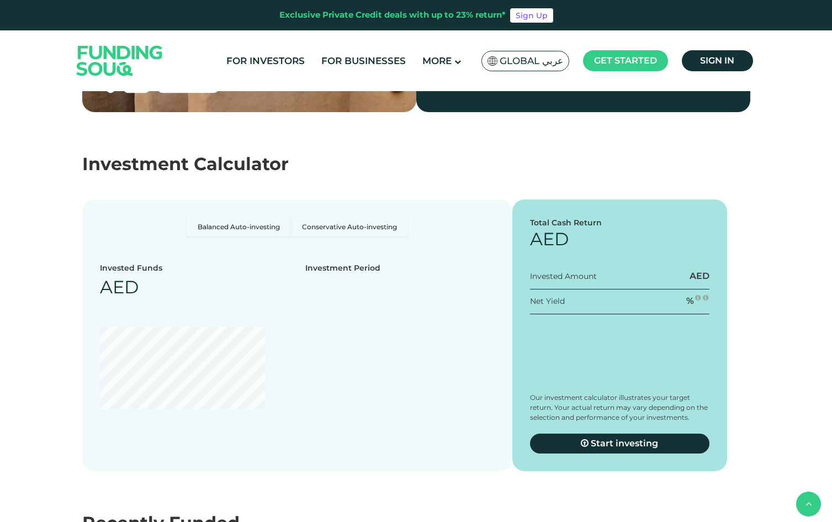 The width and height of the screenshot is (832, 522). I want to click on label: Balanced Auto-investing, so click(238, 226).